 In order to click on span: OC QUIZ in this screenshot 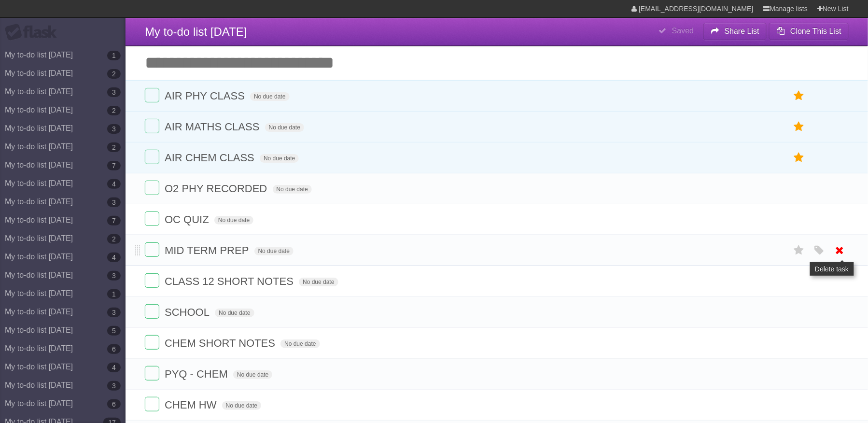, I will do `click(187, 220)`.